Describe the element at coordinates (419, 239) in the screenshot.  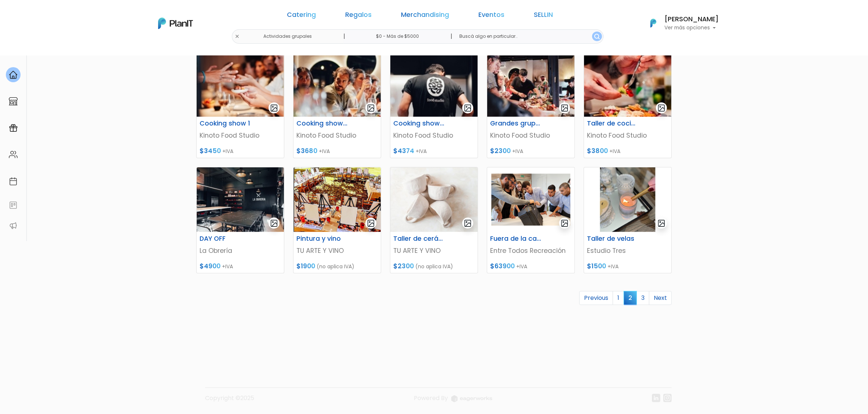
I see `h6: Taller de cerámica` at that location.